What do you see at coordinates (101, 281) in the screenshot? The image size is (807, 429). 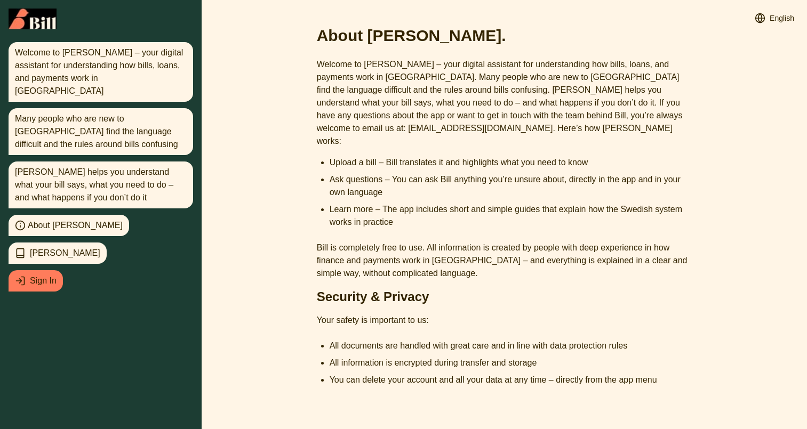 I see `a: Sign In` at bounding box center [101, 281].